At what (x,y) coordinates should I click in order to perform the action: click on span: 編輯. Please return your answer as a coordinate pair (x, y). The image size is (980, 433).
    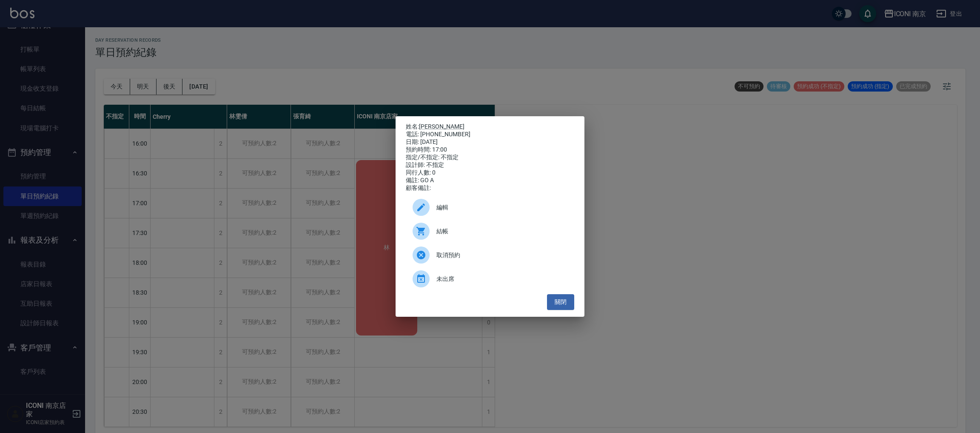
    Looking at the image, I should click on (502, 207).